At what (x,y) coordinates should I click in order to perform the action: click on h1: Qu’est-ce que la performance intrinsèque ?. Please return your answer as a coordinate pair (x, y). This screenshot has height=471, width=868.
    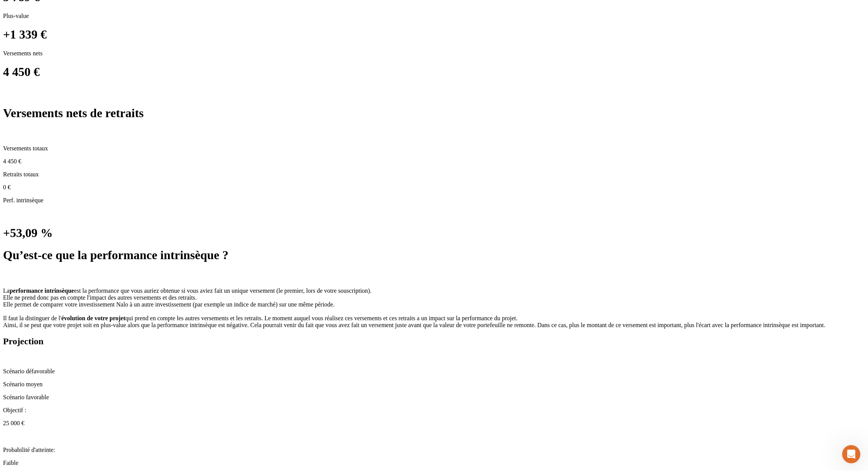
    Looking at the image, I should click on (434, 255).